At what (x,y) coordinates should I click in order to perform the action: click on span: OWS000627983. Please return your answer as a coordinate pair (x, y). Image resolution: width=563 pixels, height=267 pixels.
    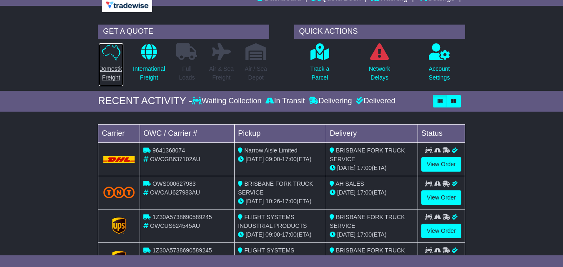
    Looking at the image, I should click on (174, 184).